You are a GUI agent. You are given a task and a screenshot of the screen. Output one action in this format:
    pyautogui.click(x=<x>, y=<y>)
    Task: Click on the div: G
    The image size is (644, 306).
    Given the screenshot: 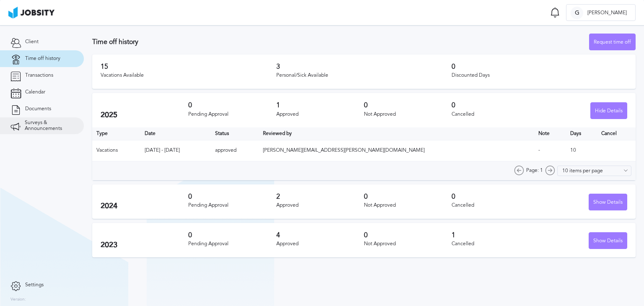 What is the action you would take?
    pyautogui.click(x=577, y=13)
    